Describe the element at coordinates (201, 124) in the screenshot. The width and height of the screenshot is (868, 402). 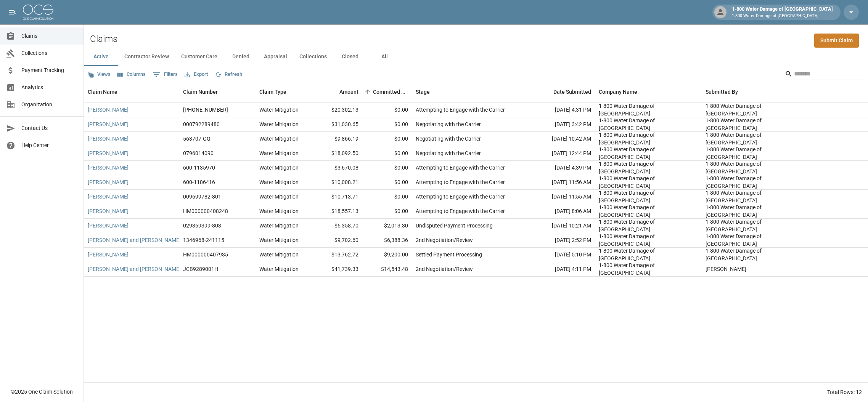
I see `div: 000792289480` at that location.